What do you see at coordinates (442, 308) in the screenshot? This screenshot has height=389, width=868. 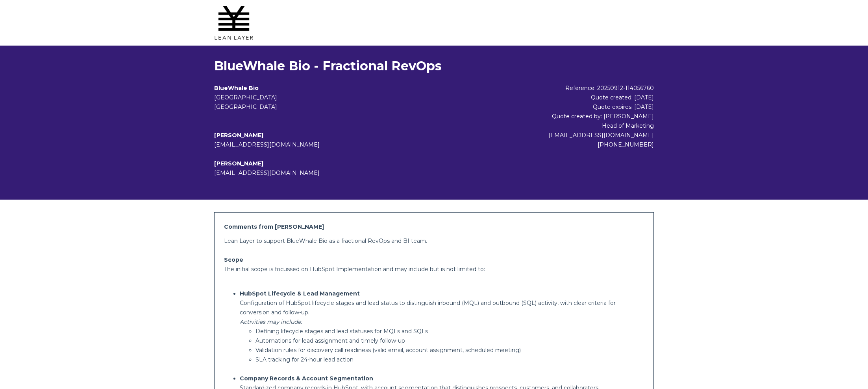 I see `p: Configuration of HubSpot lifecycle stages and lead status to distinguish inbound (MQL) and outbou...` at bounding box center [442, 308].